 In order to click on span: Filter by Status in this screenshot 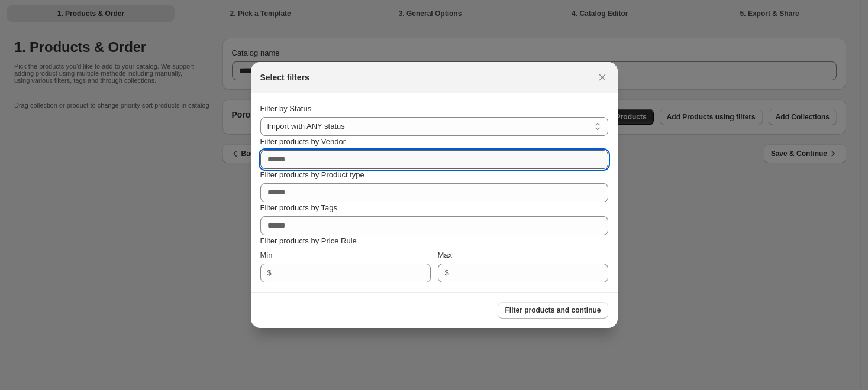, I will do `click(286, 108)`.